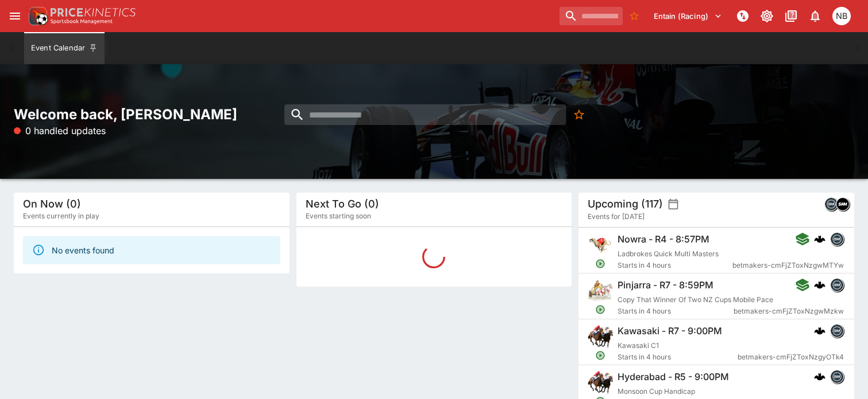 Image resolution: width=868 pixels, height=399 pixels. Describe the element at coordinates (15, 16) in the screenshot. I see `button: open drawer` at that location.